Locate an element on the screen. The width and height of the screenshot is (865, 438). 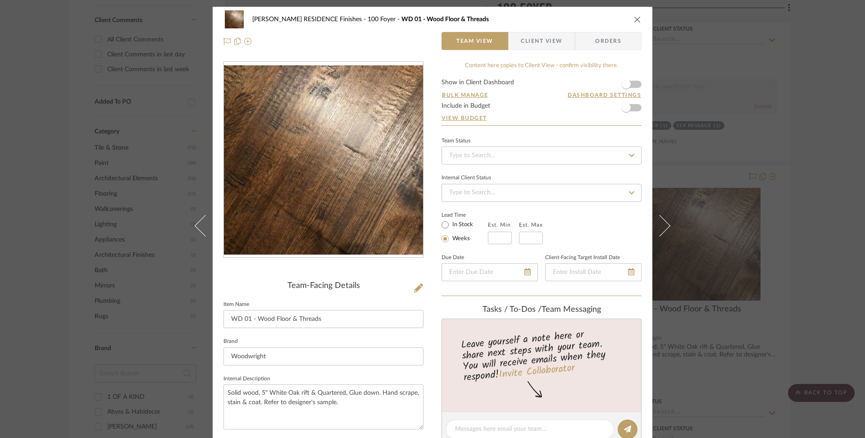
mat-radio-group: Select item type is located at coordinates (465, 232).